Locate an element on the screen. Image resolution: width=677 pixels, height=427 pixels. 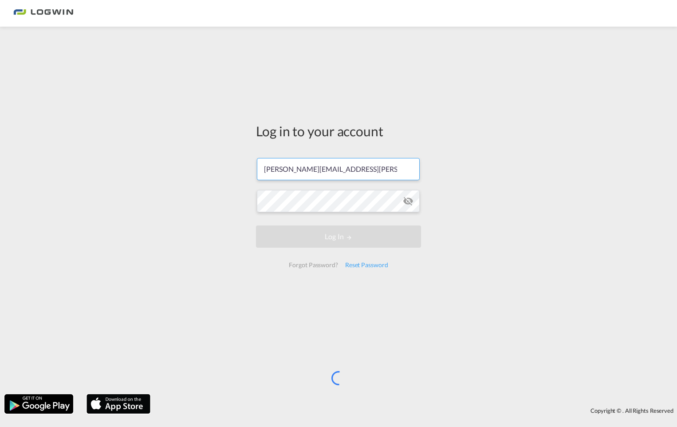
img: 2761ae10d95411efa20a1f5e0282d2d7.png is located at coordinates (43, 13).